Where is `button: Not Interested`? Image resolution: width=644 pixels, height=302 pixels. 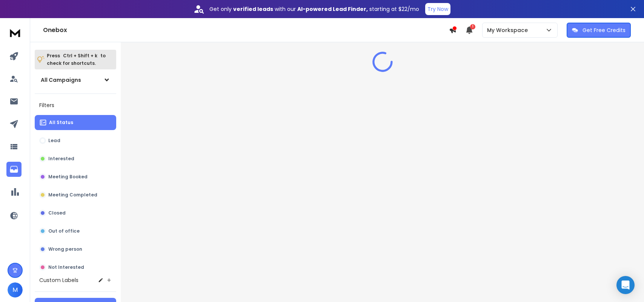 button: Not Interested is located at coordinates (75, 267).